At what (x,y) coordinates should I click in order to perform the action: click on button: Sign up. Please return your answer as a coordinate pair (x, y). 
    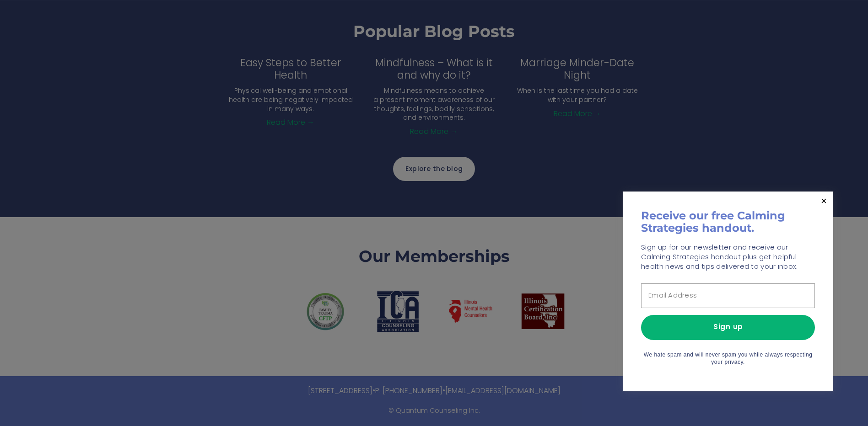
    Looking at the image, I should click on (728, 327).